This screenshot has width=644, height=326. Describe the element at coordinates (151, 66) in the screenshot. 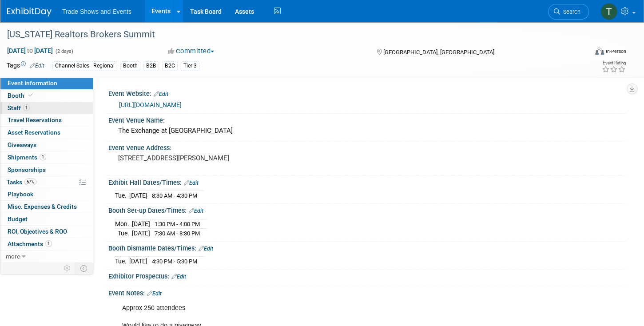

I see `div: B2B` at that location.